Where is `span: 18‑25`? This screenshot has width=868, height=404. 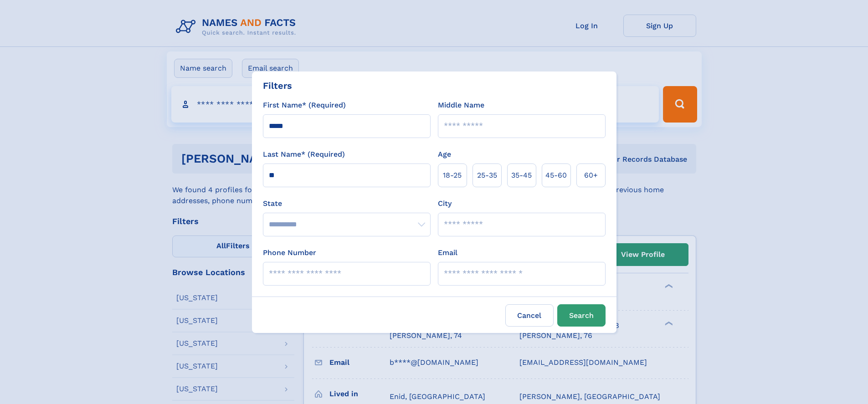
span: 18‑25 is located at coordinates (452, 175).